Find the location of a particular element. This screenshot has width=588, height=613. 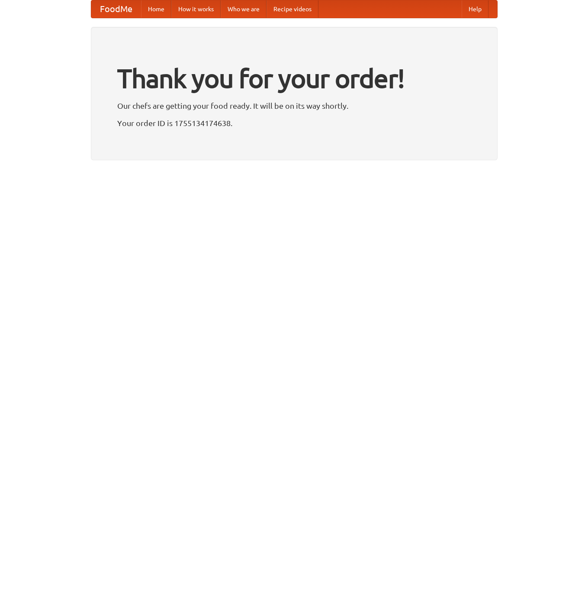

a: How it works is located at coordinates (196, 9).